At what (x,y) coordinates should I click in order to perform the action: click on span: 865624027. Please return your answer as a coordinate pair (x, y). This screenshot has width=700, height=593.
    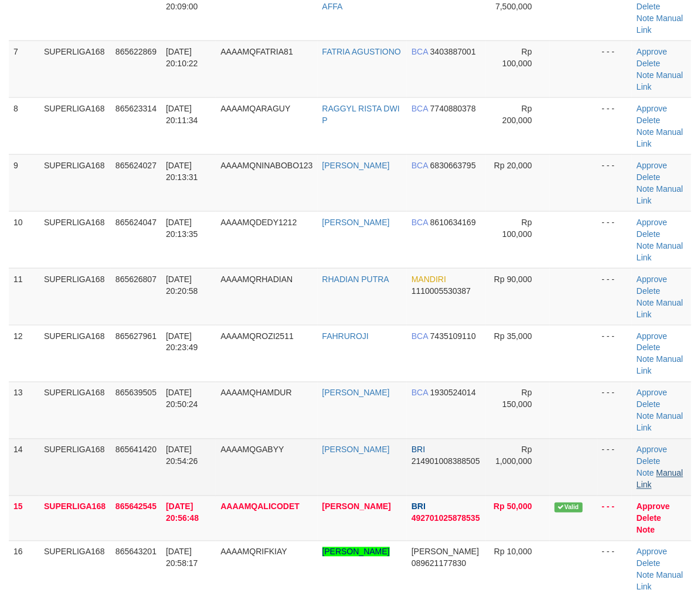
    Looking at the image, I should click on (136, 166).